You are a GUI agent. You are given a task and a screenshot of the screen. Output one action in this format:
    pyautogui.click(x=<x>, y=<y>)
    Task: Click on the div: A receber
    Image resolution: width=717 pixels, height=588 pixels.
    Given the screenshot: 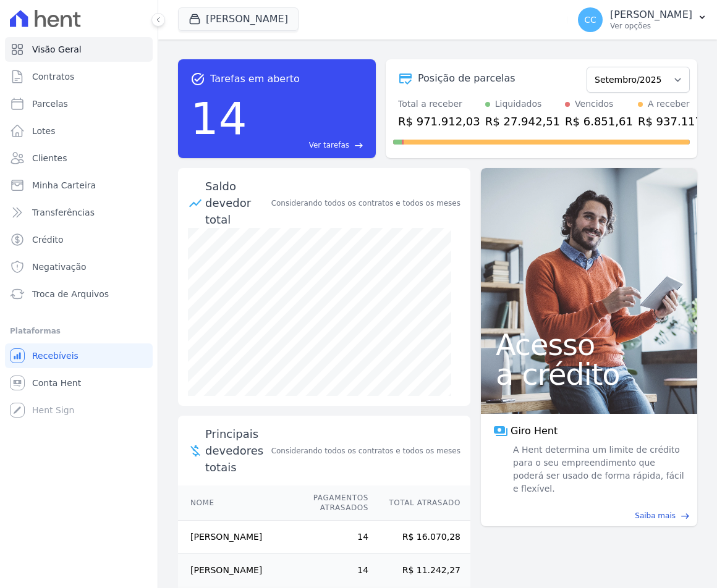 What is the action you would take?
    pyautogui.click(x=668, y=104)
    